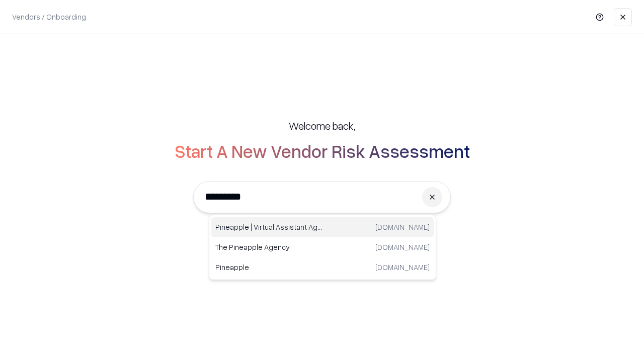 The width and height of the screenshot is (644, 362). Describe the element at coordinates (323, 248) in the screenshot. I see `div: Suggestions` at that location.